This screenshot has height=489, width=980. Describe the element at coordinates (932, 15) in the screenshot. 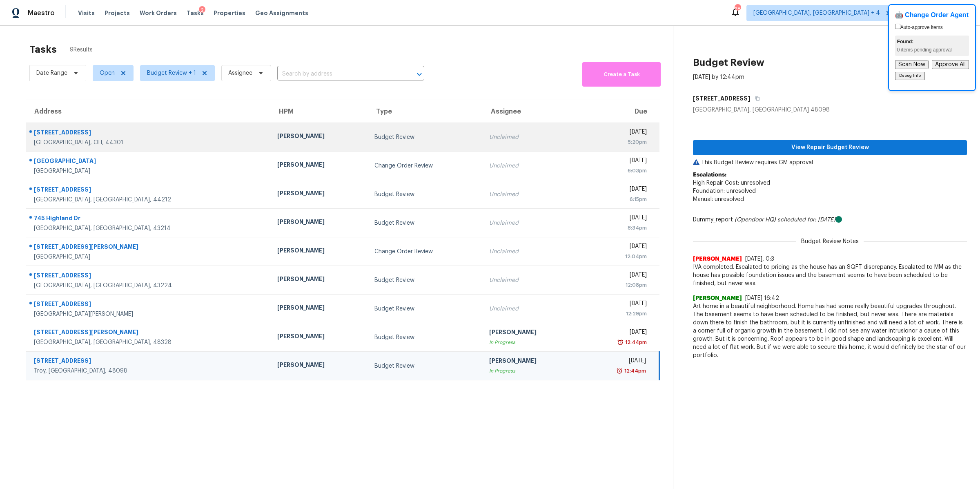

I see `h4: 🤖 Change Order Agent` at that location.